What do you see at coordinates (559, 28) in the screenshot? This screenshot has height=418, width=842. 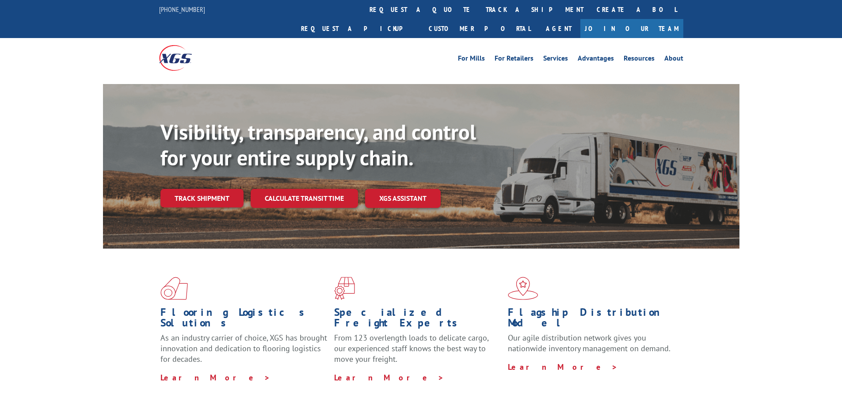 I see `a: Agent` at bounding box center [559, 28].